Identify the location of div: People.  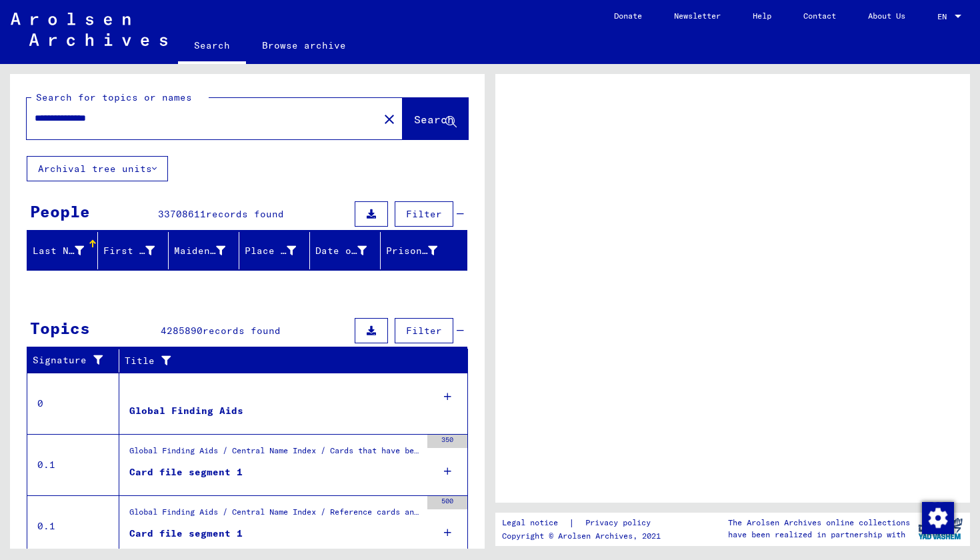
(60, 211).